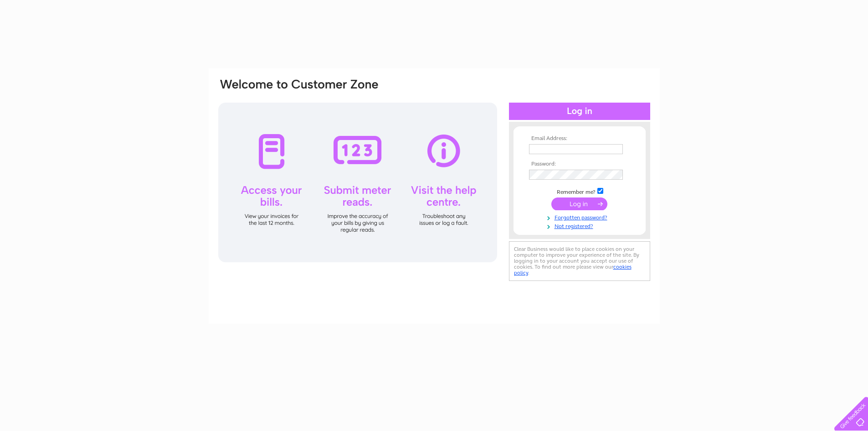 Image resolution: width=868 pixels, height=431 pixels. Describe the element at coordinates (580, 191) in the screenshot. I see `td: Remember me?` at that location.